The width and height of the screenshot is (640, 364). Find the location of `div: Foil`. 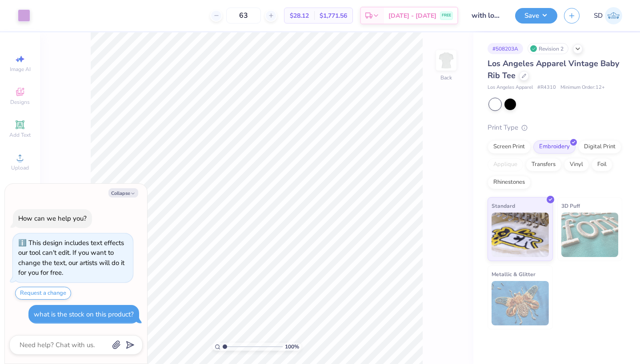

div: Foil is located at coordinates (602, 165).